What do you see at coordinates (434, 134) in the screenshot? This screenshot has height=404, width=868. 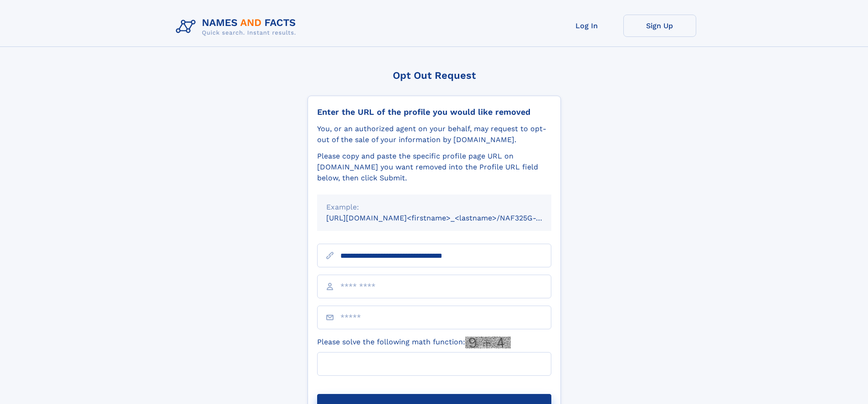 I see `div: You, or an authorized agent on your behalf, may request to opt-out of the sale of your informatio...` at bounding box center [434, 134].